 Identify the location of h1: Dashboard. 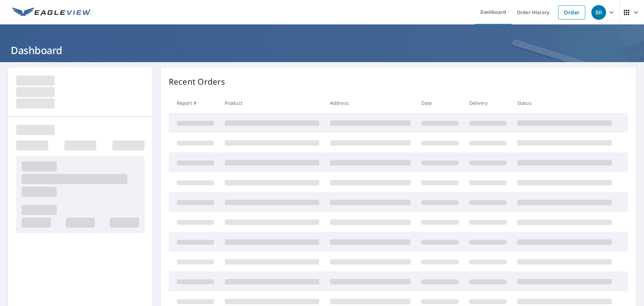
(322, 50).